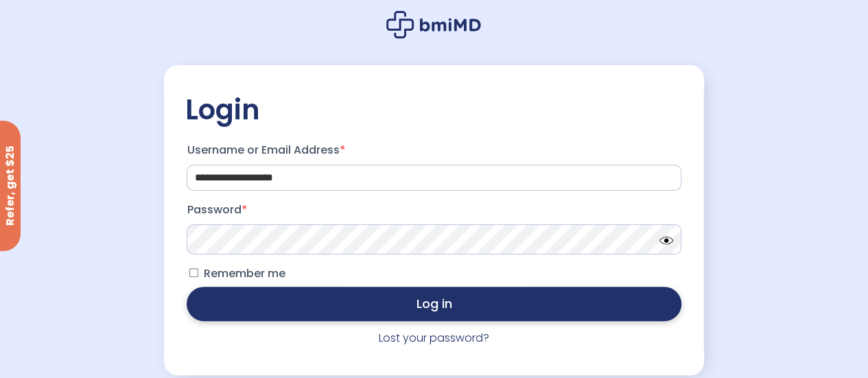  I want to click on label: Username or Email Address, so click(434, 150).